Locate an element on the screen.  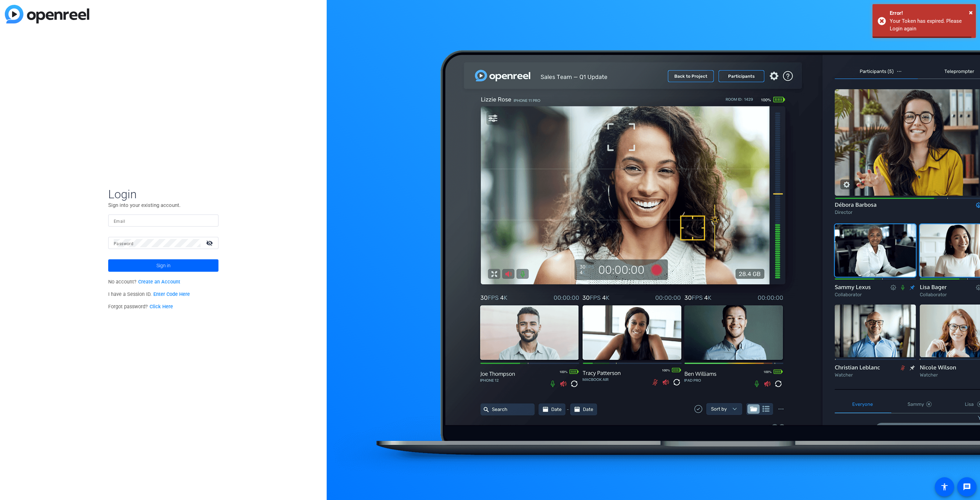
span: I have a Session ID. is located at coordinates (149, 294).